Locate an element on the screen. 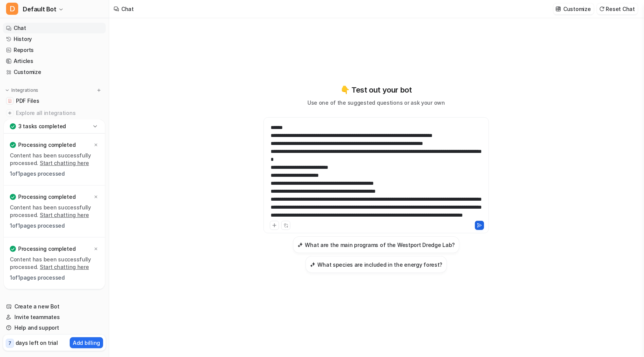 This screenshot has width=644, height=357. button: What are the main programs of the Westport Dredge Lab?What are the main programs of the Westport ... is located at coordinates (376, 244).